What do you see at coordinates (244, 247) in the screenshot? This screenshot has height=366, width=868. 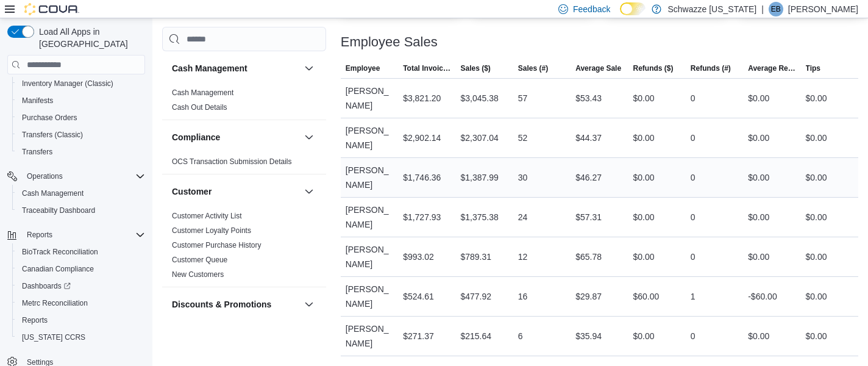 I see `div: Customer` at bounding box center [244, 247].